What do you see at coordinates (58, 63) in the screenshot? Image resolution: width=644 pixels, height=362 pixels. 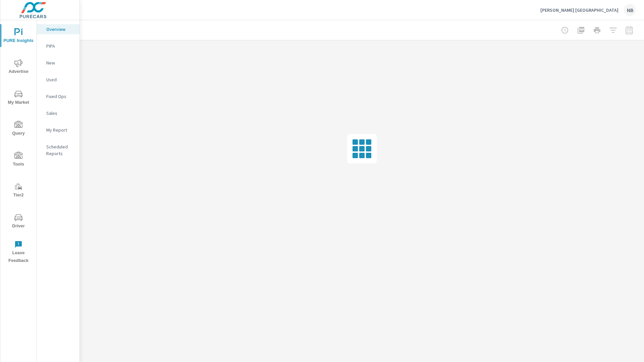 I see `div: New` at bounding box center [58, 63].